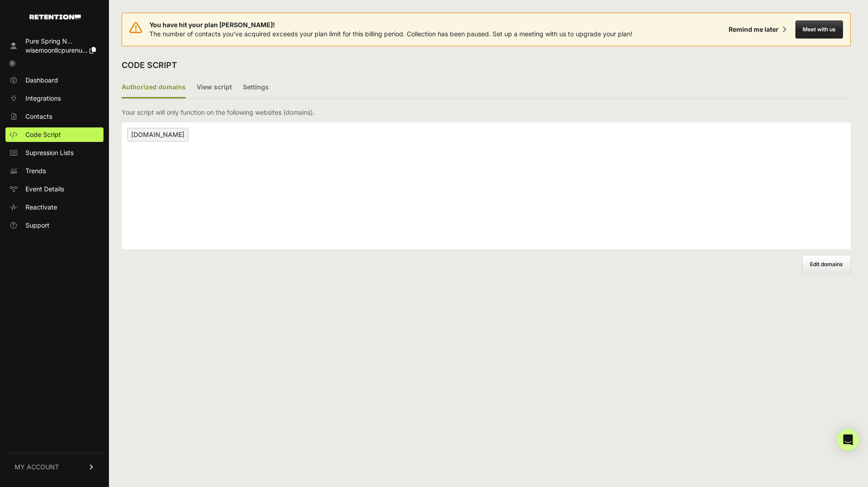 The image size is (868, 487). Describe the element at coordinates (55, 189) in the screenshot. I see `a: Event Details` at that location.